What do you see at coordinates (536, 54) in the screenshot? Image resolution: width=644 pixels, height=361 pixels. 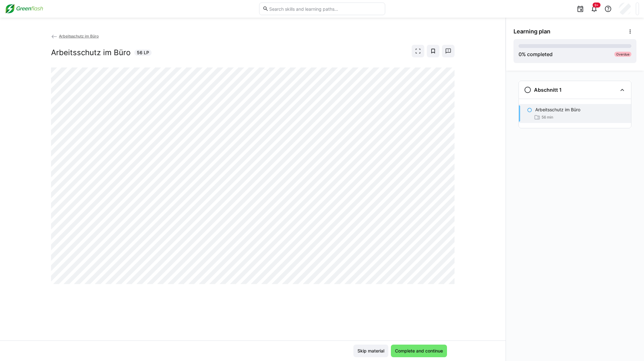 I see `div: % completed` at bounding box center [536, 54].